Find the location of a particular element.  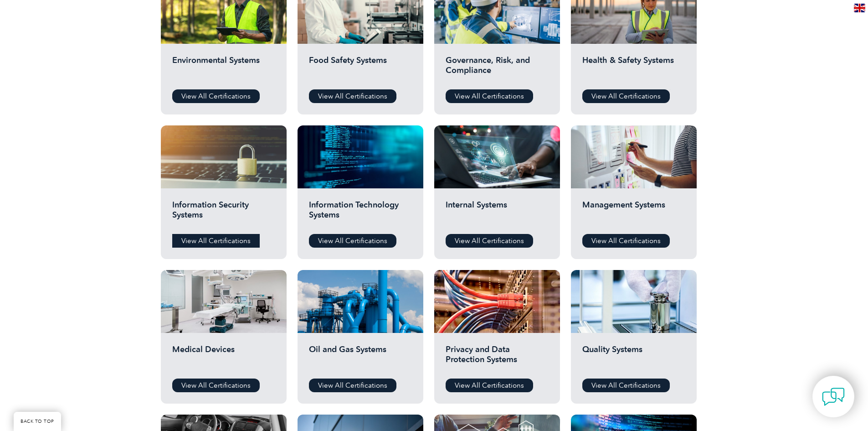

img: en is located at coordinates (860, 8).